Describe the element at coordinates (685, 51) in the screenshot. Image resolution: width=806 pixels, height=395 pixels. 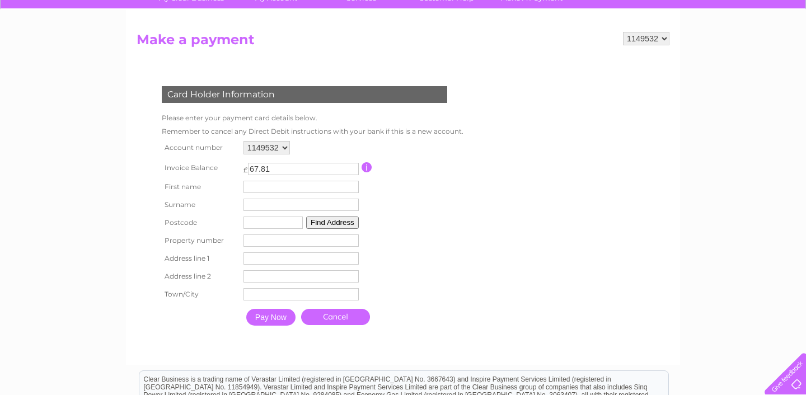
I see `a: Telecoms` at that location.